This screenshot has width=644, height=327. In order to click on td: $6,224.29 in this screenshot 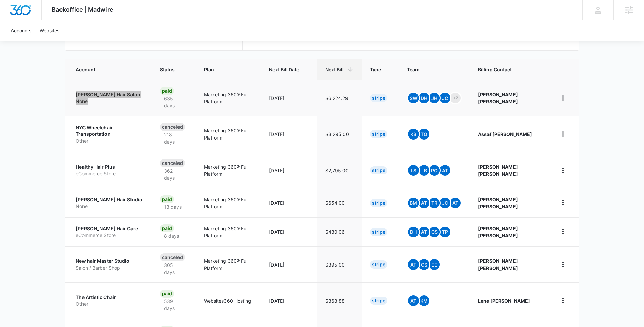, I will do `click(340, 98)`.